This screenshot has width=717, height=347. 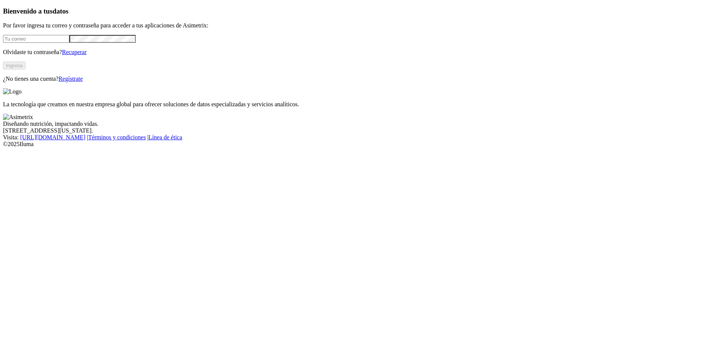 What do you see at coordinates (36, 39) in the screenshot?
I see `input: Tu correo` at bounding box center [36, 39].